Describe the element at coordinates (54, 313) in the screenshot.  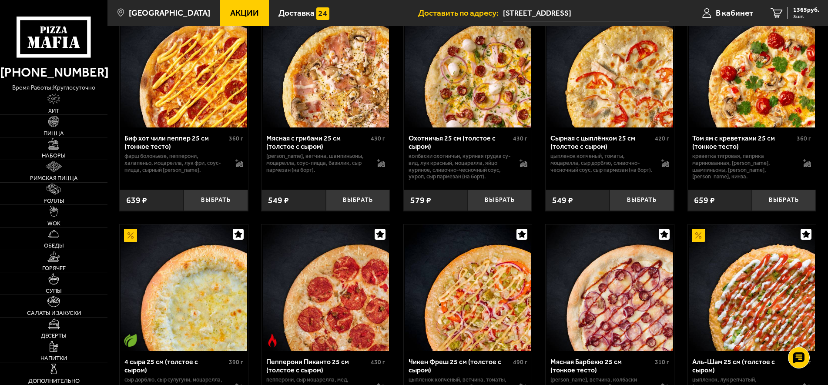
I see `span: Салаты и закуски` at that location.